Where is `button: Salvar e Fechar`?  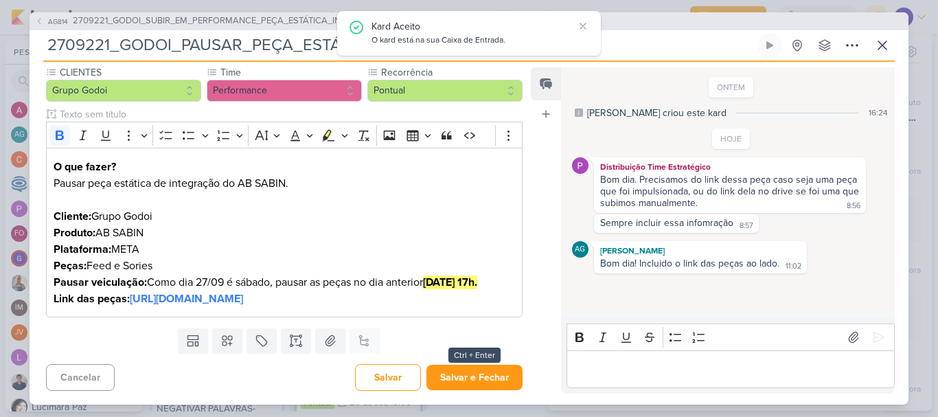
button: Salvar e Fechar is located at coordinates (474, 377).